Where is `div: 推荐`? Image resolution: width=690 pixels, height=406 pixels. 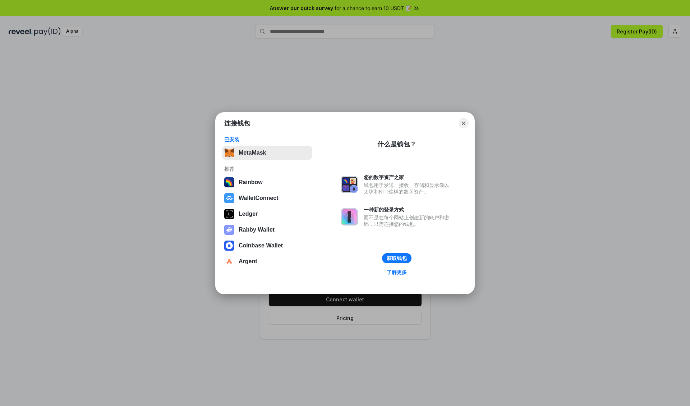 div: 推荐 is located at coordinates (267, 169).